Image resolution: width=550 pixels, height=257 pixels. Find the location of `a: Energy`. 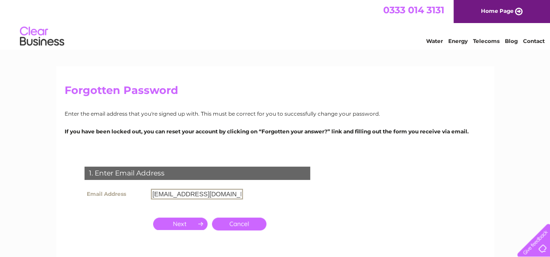

a: Energy is located at coordinates (458, 41).